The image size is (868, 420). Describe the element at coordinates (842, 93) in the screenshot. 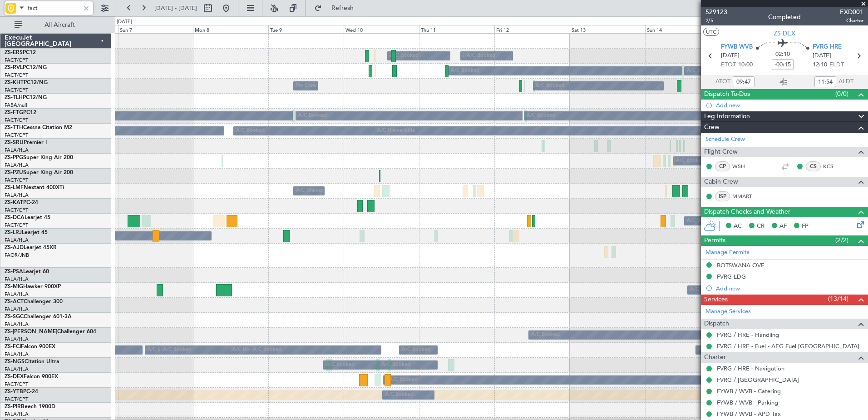

I see `span: (0/0)` at that location.